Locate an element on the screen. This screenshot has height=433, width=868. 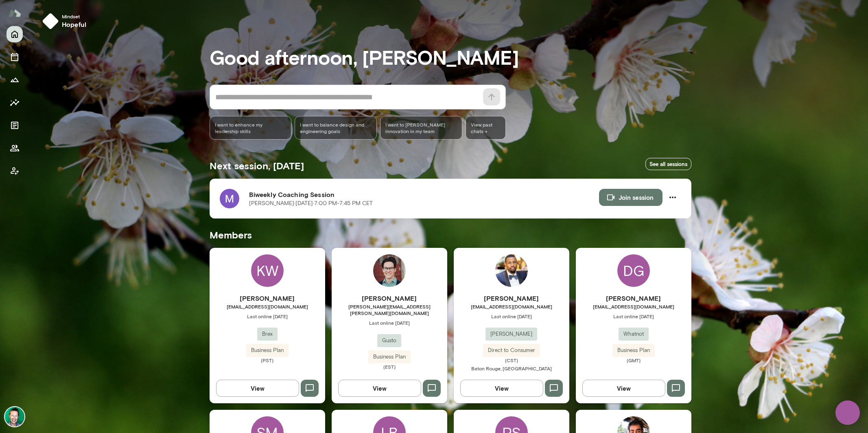
img: Mento is located at coordinates (15, 13).